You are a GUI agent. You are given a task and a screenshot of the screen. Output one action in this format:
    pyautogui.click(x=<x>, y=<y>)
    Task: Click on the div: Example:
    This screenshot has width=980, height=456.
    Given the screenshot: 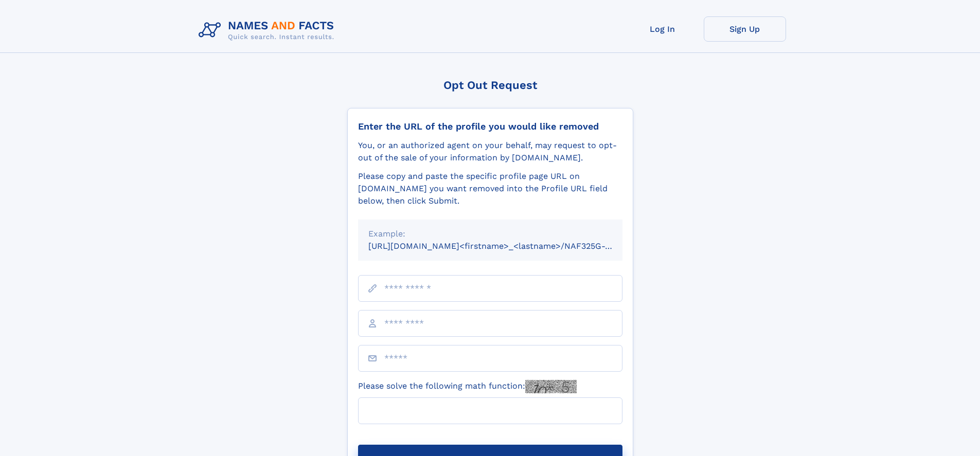 What is the action you would take?
    pyautogui.click(x=490, y=234)
    